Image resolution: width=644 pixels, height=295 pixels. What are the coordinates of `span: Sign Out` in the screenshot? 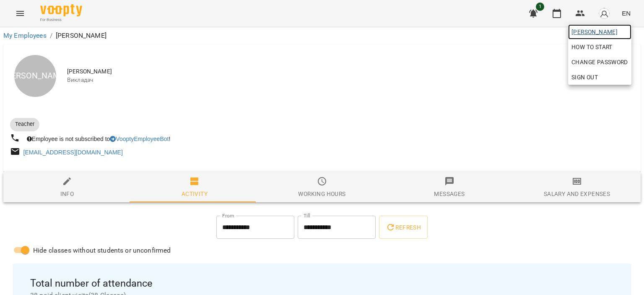 It's located at (584, 77).